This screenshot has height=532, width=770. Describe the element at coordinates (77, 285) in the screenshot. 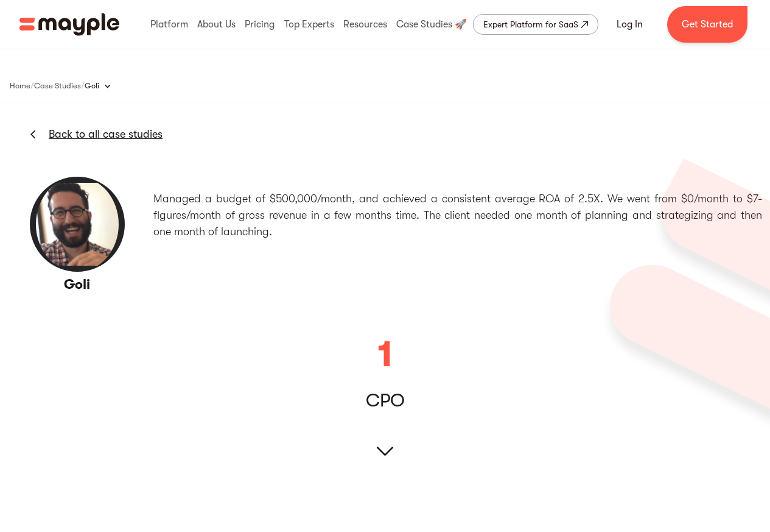

I see `h3: Goli` at that location.